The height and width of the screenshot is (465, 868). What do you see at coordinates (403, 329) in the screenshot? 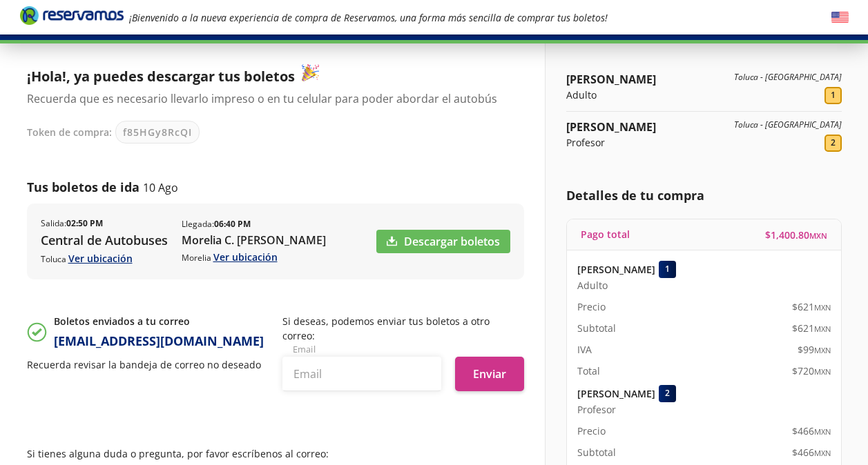
I see `p: Si deseas, podemos enviar tus boletos a otro correo:` at bounding box center [403, 329].